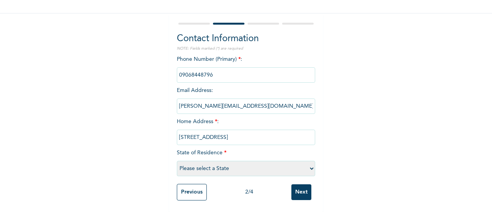  What do you see at coordinates (246, 67) in the screenshot?
I see `span: Phone Number (Primary) :` at bounding box center [246, 67].